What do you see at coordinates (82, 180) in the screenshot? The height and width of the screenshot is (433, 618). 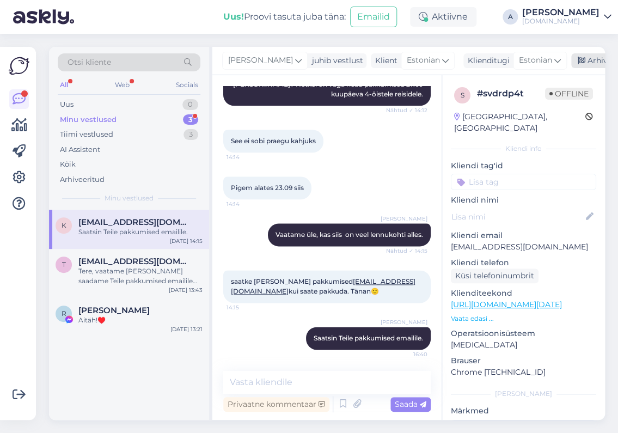 I see `div: Arhiveeritud` at bounding box center [82, 180].